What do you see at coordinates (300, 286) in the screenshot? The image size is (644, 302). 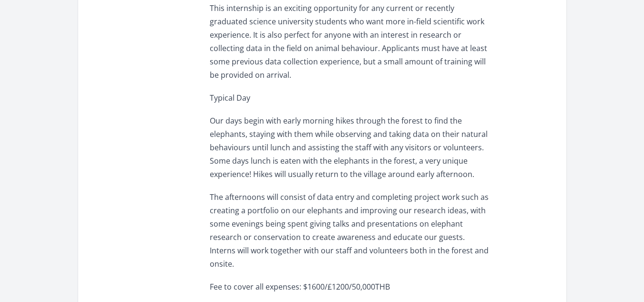 I see `span: : $1600/£1200/50,000THB` at bounding box center [300, 286].